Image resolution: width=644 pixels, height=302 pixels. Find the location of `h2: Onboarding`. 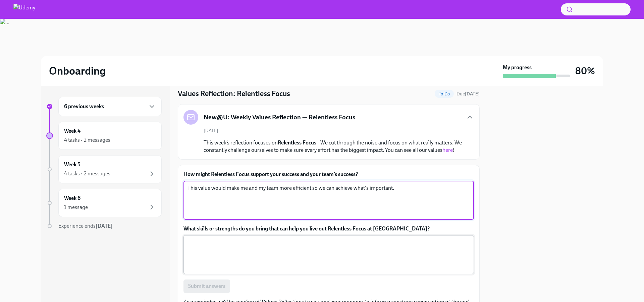

h2: Onboarding is located at coordinates (77, 71).